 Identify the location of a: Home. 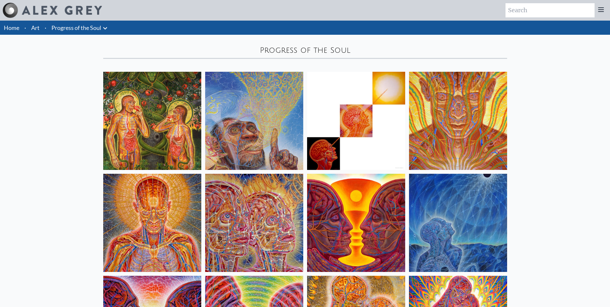
(12, 28).